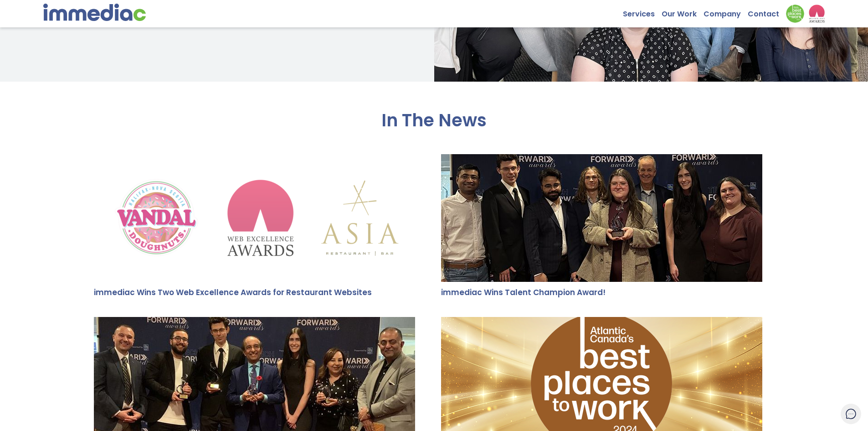 This screenshot has height=431, width=868. I want to click on a: Our Work, so click(683, 11).